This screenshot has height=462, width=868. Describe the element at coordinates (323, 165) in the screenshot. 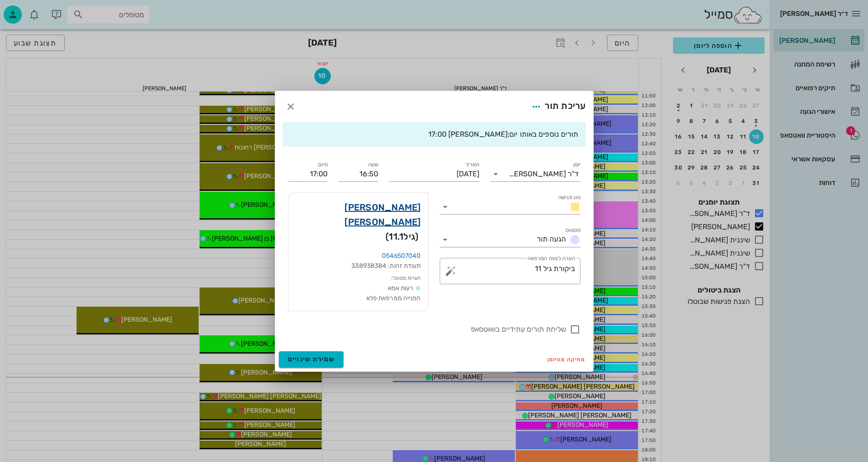

I see `label: סיום` at that location.